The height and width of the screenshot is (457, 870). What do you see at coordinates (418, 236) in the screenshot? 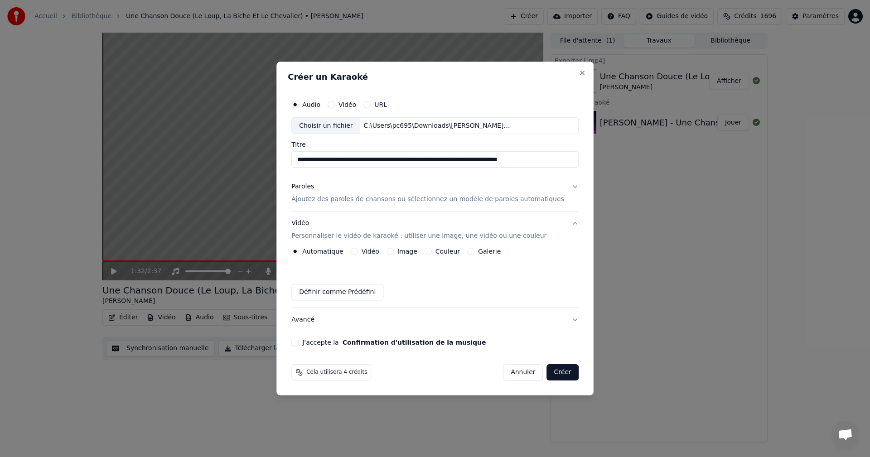
I see `p: Personnaliser le vidéo de karaoké : utiliser une image, une vidéo ou une couleur` at bounding box center [418, 236].